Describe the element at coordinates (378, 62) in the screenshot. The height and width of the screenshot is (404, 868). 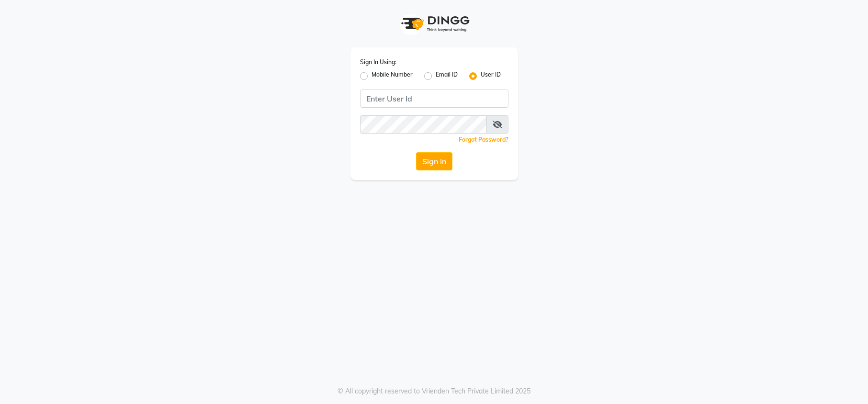
I see `label: Sign In Using:` at that location.